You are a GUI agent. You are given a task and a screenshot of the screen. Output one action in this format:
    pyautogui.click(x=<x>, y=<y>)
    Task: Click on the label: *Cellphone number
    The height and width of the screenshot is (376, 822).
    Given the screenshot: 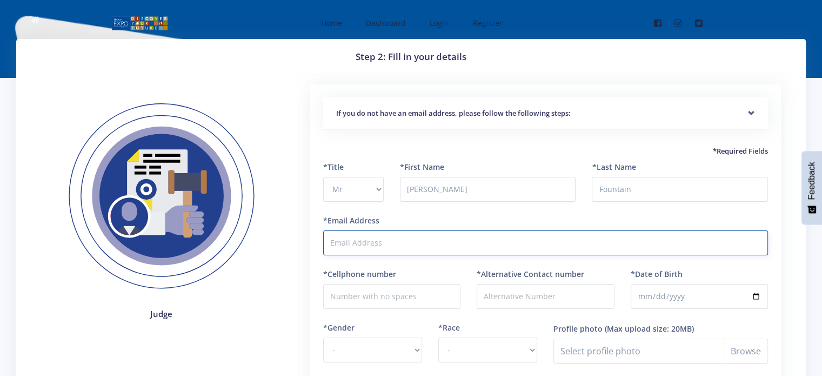 What is the action you would take?
    pyautogui.click(x=360, y=274)
    